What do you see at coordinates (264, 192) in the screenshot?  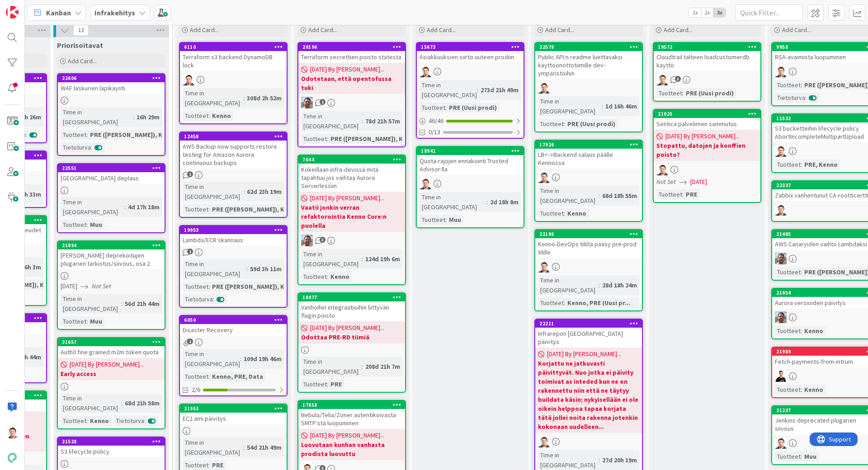 I see `div: 62d 23h 19m` at bounding box center [264, 192].